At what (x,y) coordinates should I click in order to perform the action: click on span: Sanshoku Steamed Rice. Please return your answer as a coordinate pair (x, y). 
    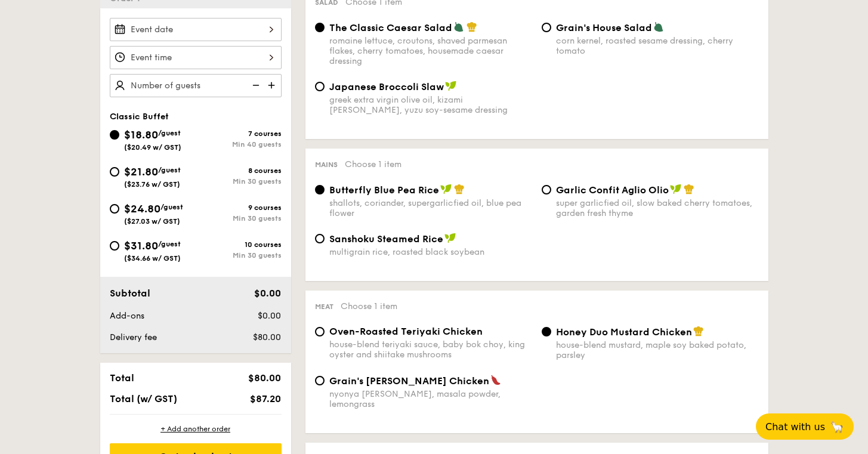
    Looking at the image, I should click on (386, 239).